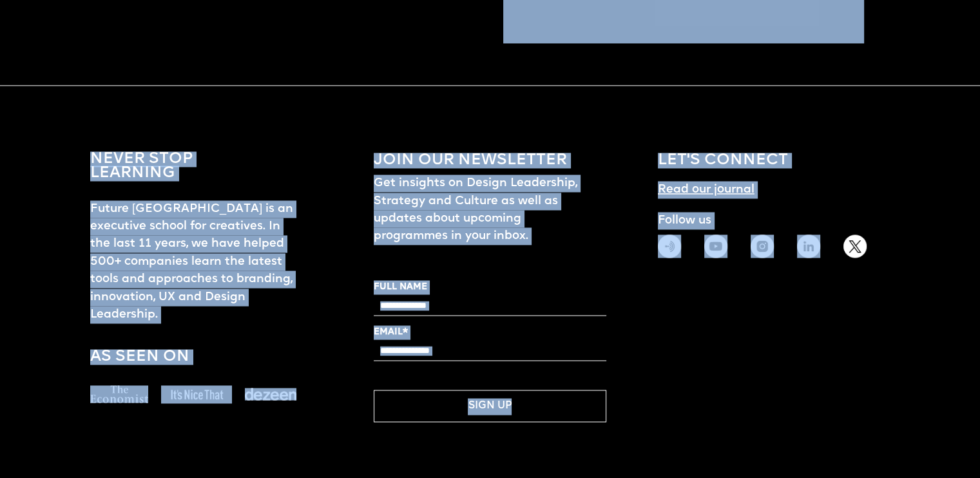 The height and width of the screenshot is (478, 980). I want to click on a: Read our journal, so click(706, 183).